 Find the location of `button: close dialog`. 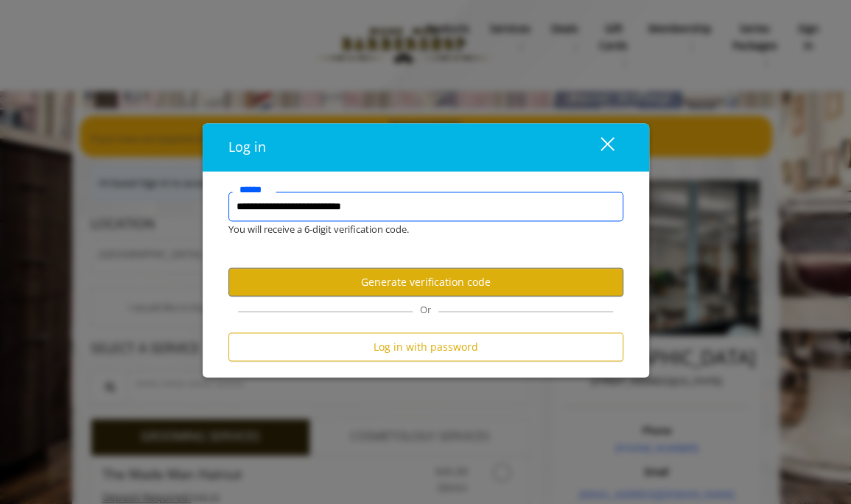

button: close dialog is located at coordinates (598, 147).